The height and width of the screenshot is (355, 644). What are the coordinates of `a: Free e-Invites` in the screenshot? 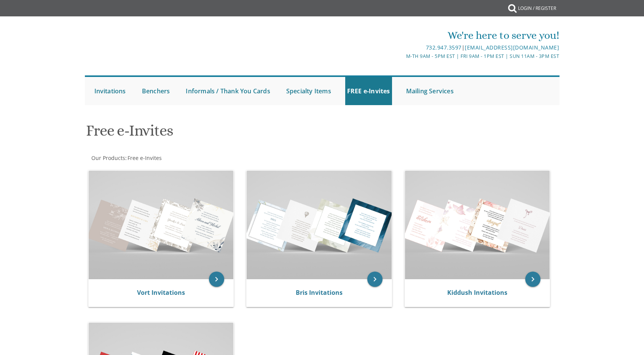 It's located at (144, 158).